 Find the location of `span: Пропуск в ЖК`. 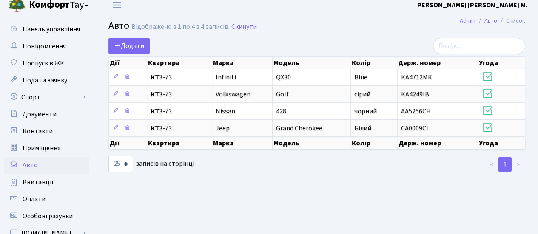

span: Пропуск в ЖК is located at coordinates (43, 63).